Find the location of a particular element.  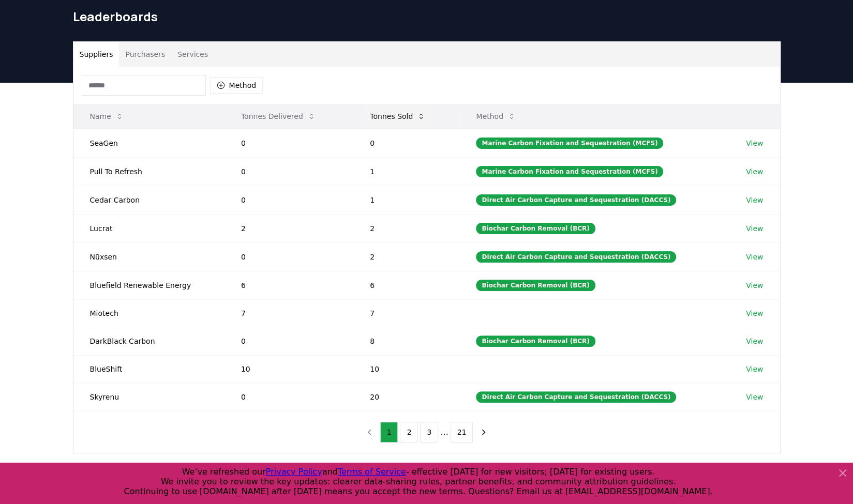

h1: Leaderboards is located at coordinates (427, 16).